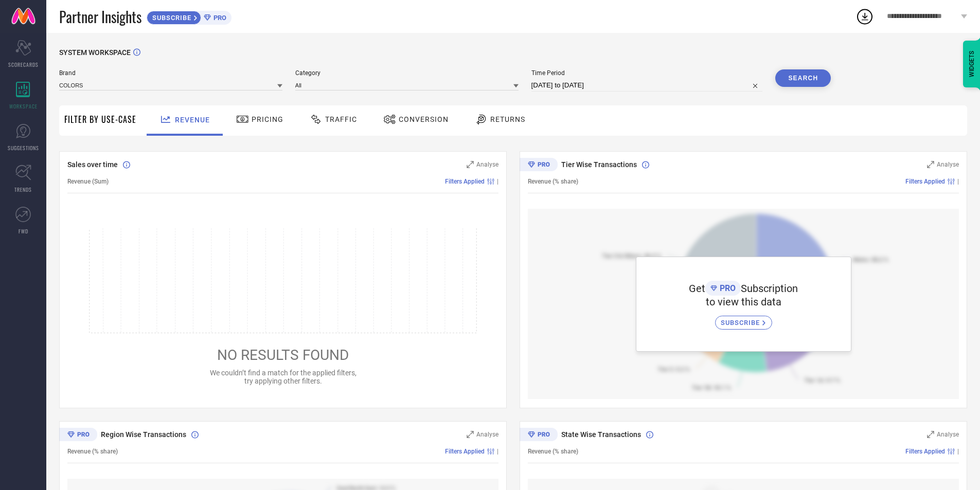 This screenshot has height=490, width=980. I want to click on input: Select time period, so click(647, 85).